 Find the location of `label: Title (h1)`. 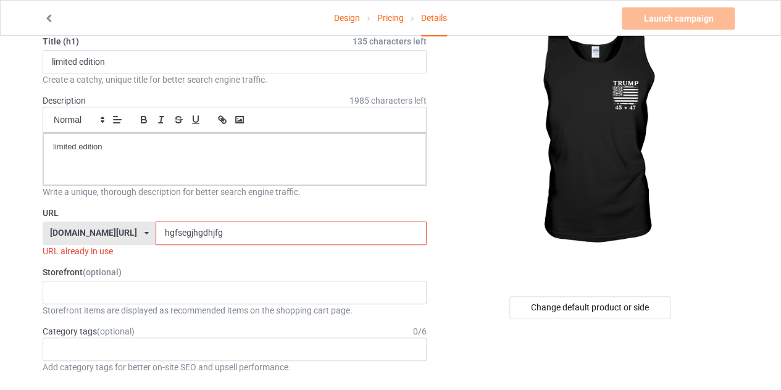

label: Title (h1) is located at coordinates (235, 41).